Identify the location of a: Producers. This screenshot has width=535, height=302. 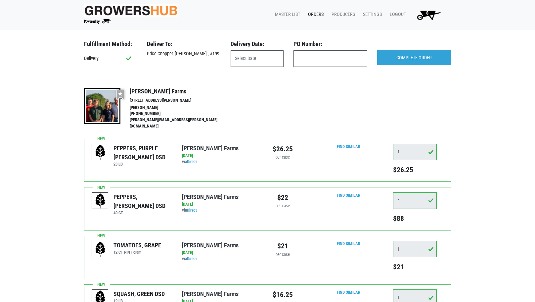
(342, 15).